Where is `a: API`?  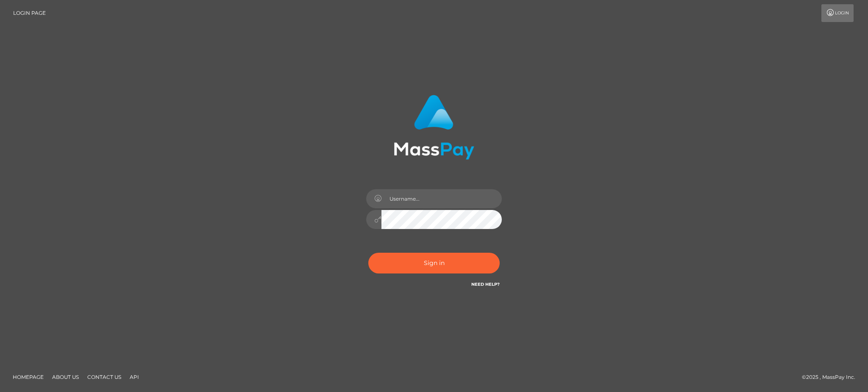 a: API is located at coordinates (134, 377).